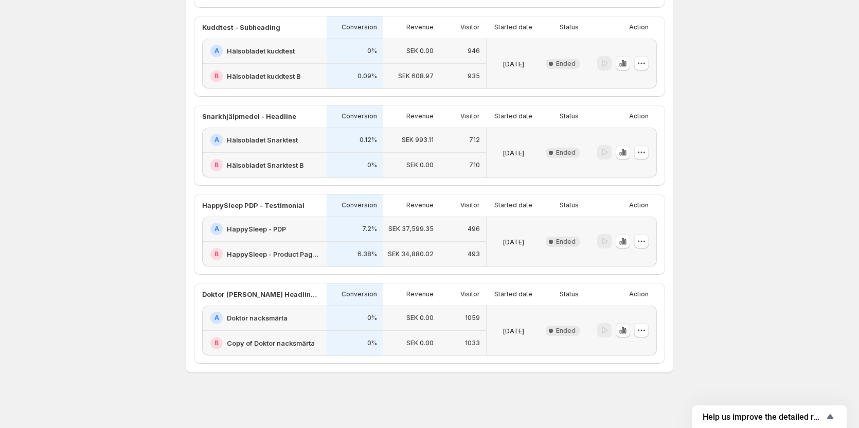  Describe the element at coordinates (411, 254) in the screenshot. I see `p: SEK 34,880.02` at that location.